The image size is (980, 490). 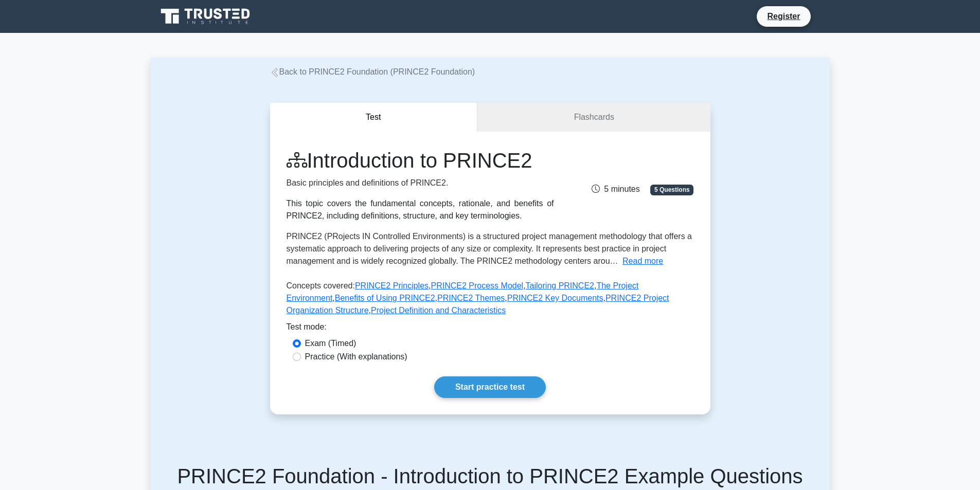 What do you see at coordinates (490, 328) in the screenshot?
I see `div: Test mode:` at bounding box center [490, 328].